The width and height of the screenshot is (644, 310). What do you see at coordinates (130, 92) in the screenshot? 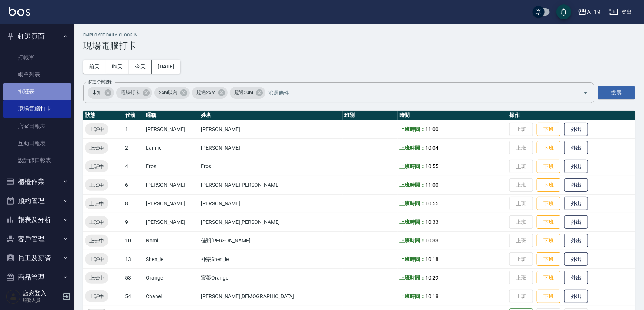
I see `span: 電腦打卡` at bounding box center [130, 92].